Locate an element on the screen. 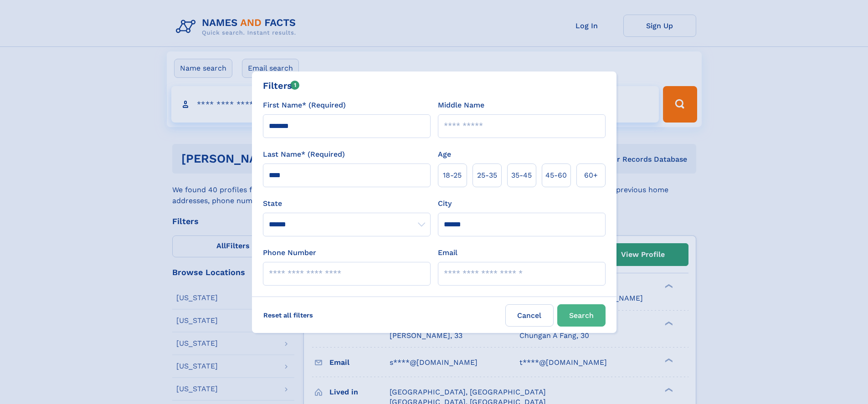  span: 25‑35 is located at coordinates (487, 175).